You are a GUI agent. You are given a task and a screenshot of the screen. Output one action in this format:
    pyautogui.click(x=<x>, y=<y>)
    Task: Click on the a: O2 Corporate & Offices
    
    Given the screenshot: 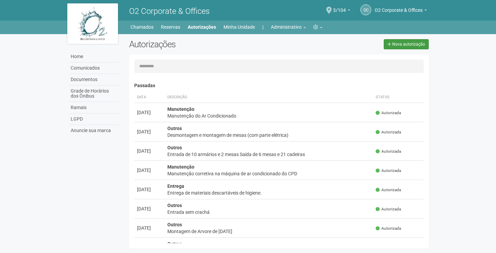 What is the action you would take?
    pyautogui.click(x=401, y=11)
    